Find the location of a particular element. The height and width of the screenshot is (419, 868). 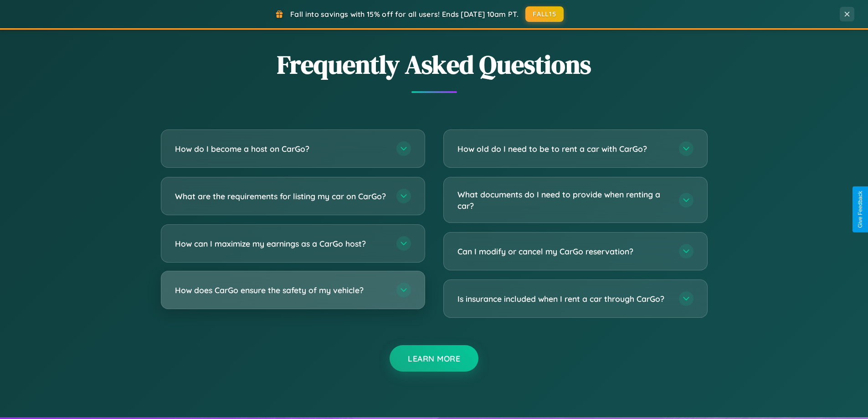

h3: How can I maximize my earnings as a CarGo host? is located at coordinates (281, 243).